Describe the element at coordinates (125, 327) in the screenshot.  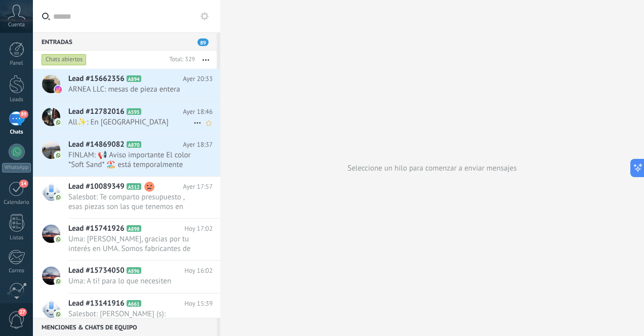
I see `div: Menciones & Chats de equipo` at that location.